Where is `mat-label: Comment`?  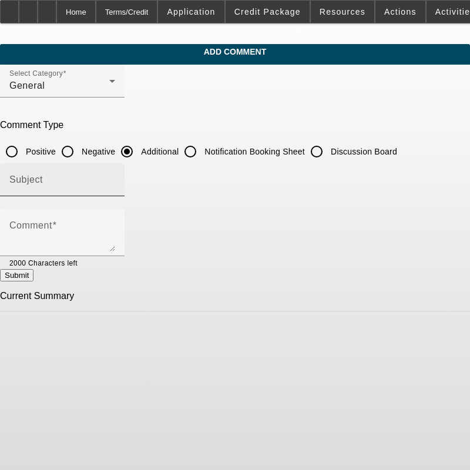
mat-label: Comment is located at coordinates (31, 225).